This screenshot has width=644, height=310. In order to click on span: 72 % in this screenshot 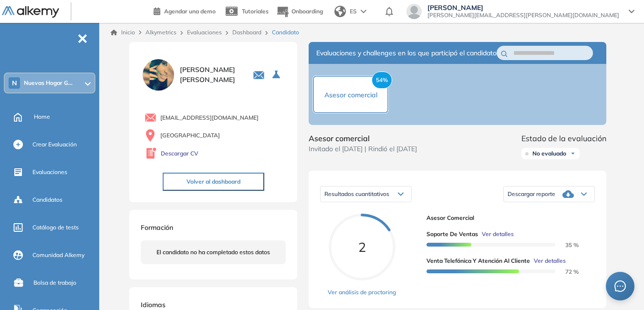, I will do `click(566, 271)`.